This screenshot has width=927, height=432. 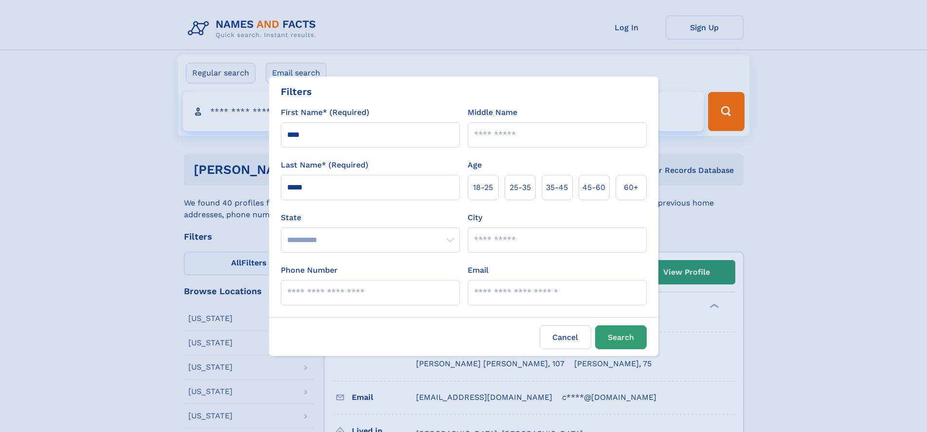 I want to click on label: Email, so click(x=478, y=270).